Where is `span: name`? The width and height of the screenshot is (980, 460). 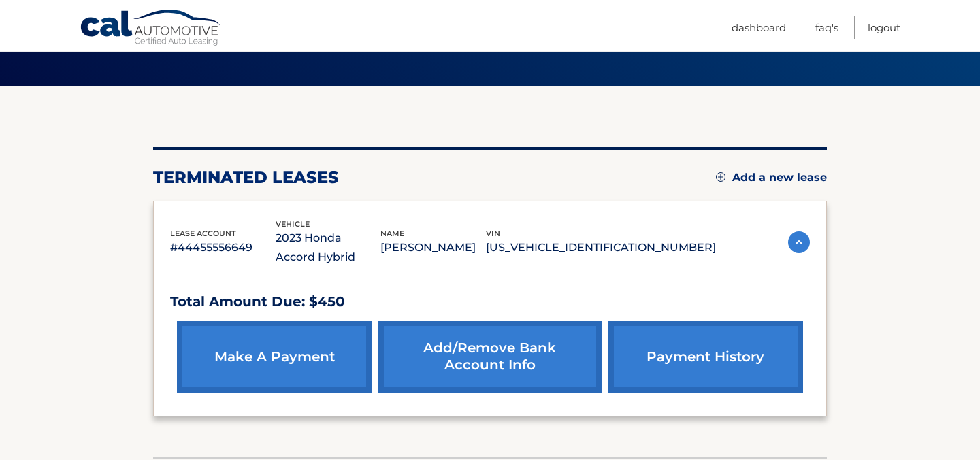
span: name is located at coordinates (392, 233).